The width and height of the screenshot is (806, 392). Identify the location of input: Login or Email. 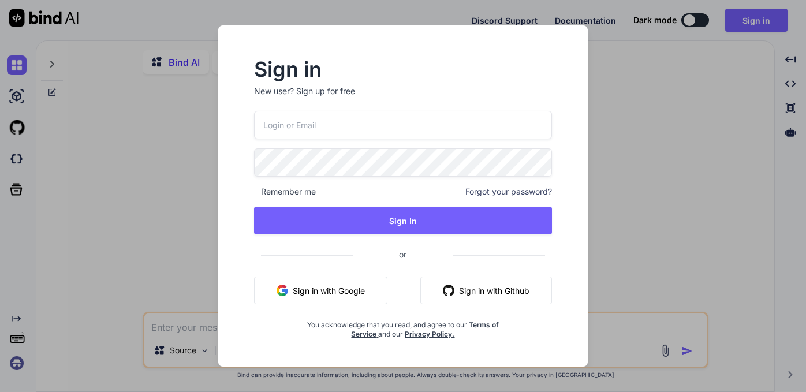
(403, 125).